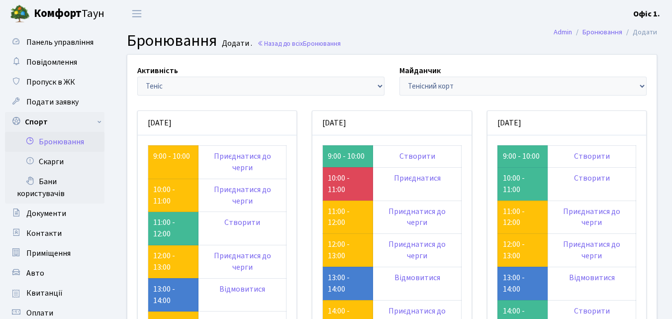 The height and width of the screenshot is (319, 672). I want to click on a: Скарги, so click(55, 162).